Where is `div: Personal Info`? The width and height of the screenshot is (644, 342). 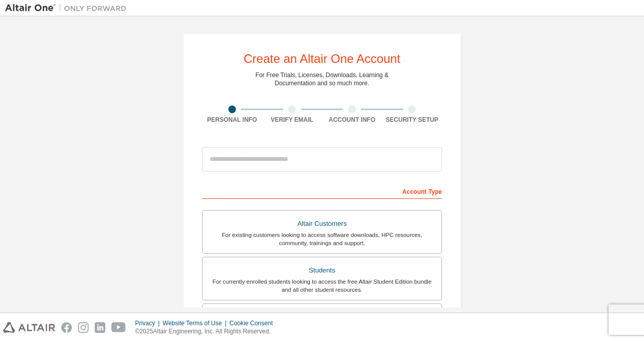
div: Personal Info is located at coordinates (232, 120).